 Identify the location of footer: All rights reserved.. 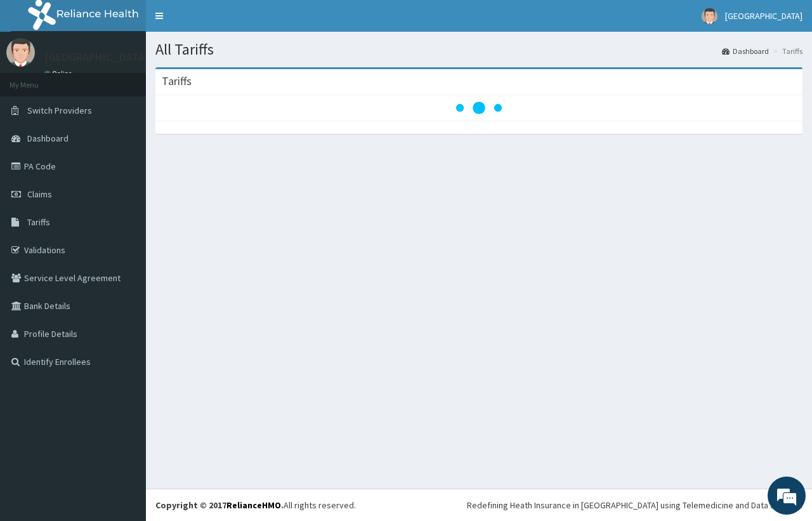
(479, 505).